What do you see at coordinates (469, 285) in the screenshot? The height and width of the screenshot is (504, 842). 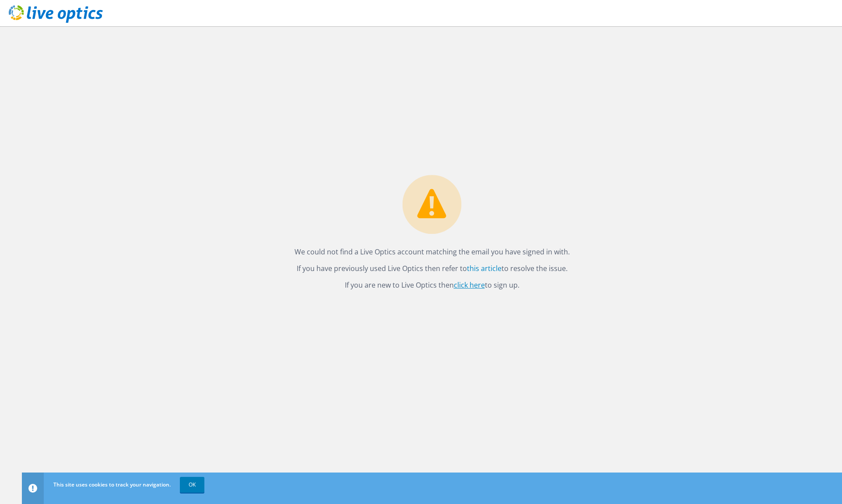 I see `a: click here` at bounding box center [469, 285].